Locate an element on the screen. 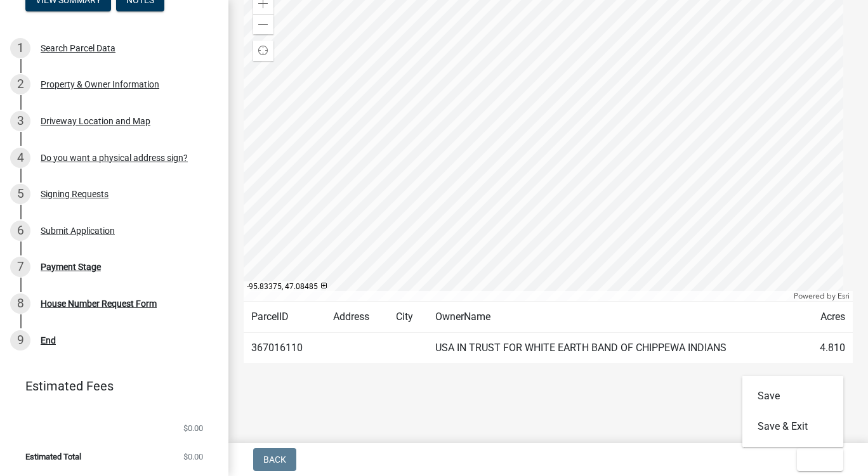  a: Estimated Fees is located at coordinates (109, 386).